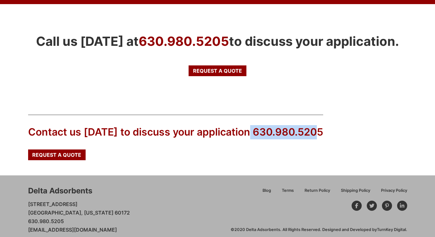 Image resolution: width=435 pixels, height=237 pixels. I want to click on span: Shipping Policy, so click(355, 190).